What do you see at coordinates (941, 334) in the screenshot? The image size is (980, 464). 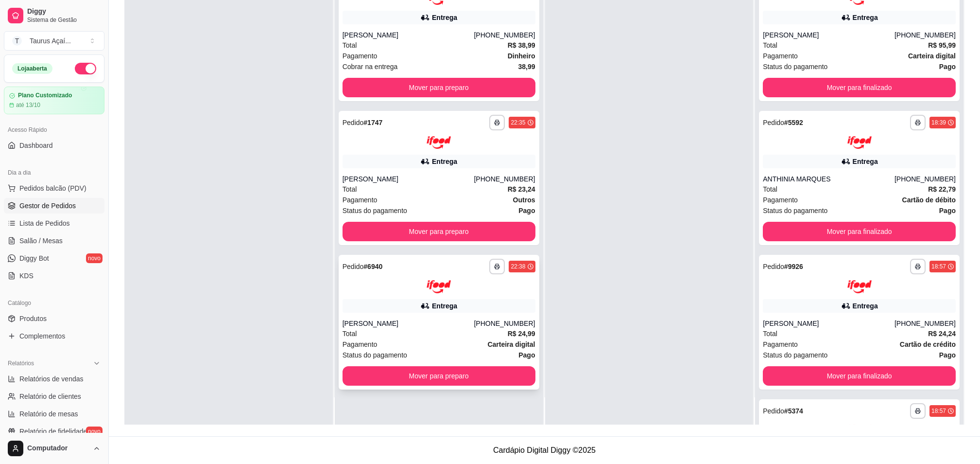 I see `strong: R$ 24,24` at bounding box center [941, 334].